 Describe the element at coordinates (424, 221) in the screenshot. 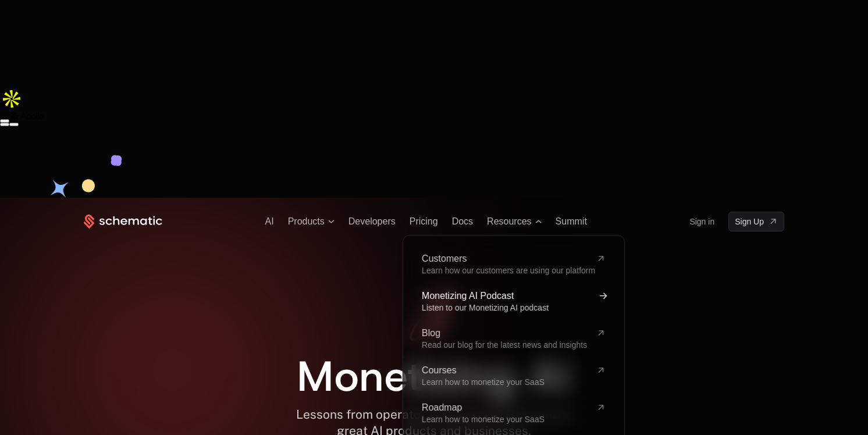

I see `a: Pricing` at that location.